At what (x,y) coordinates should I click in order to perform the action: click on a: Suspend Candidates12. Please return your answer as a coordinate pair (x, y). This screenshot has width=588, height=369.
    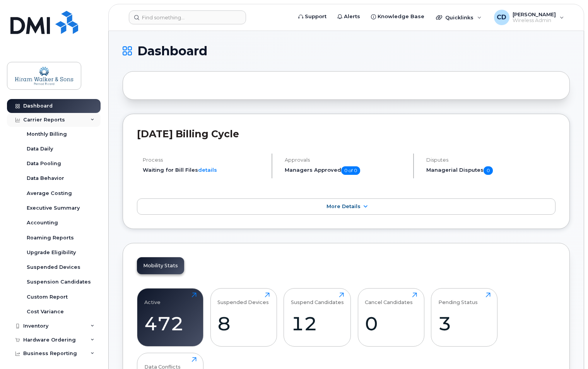
    Looking at the image, I should click on (317, 317).